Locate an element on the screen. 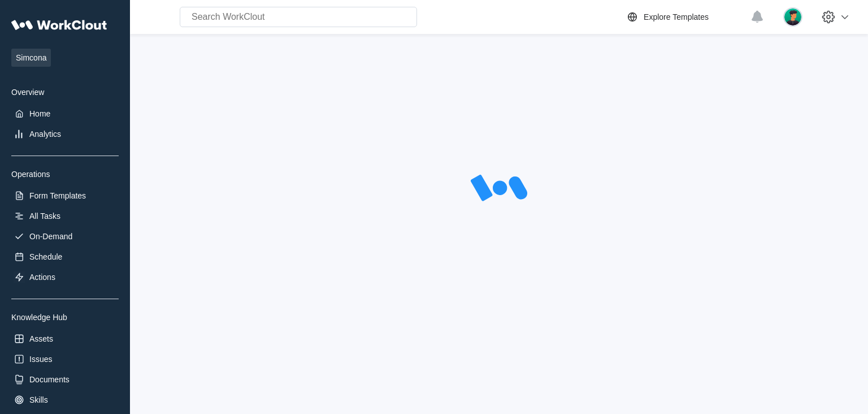  div: Analytics is located at coordinates (46, 134).